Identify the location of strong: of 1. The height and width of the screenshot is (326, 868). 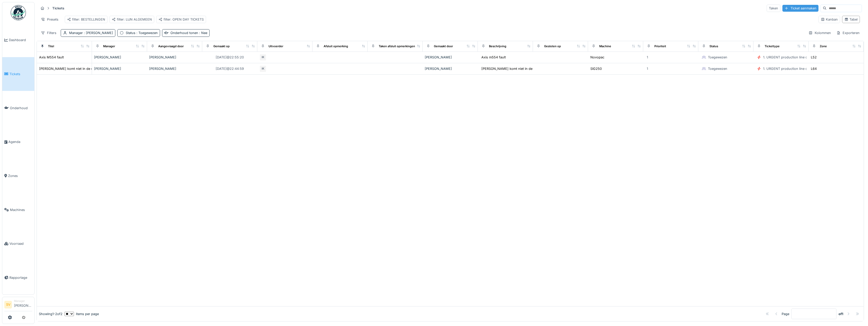
(841, 314).